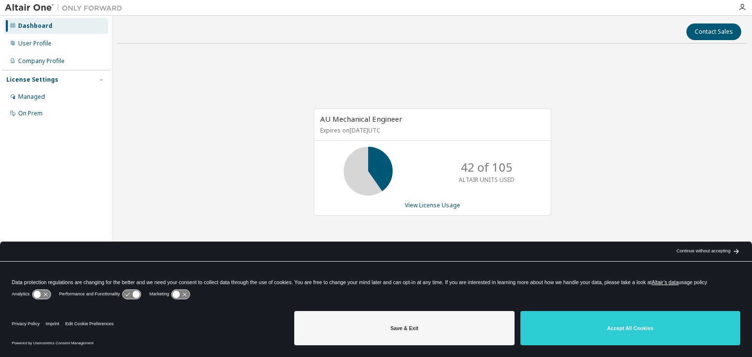  Describe the element at coordinates (31, 97) in the screenshot. I see `div: Managed` at that location.